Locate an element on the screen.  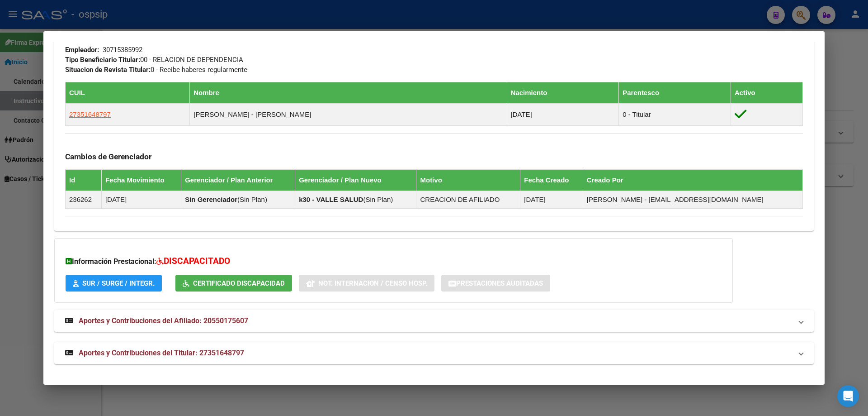
strong: Sin Gerenciador is located at coordinates (211, 199).